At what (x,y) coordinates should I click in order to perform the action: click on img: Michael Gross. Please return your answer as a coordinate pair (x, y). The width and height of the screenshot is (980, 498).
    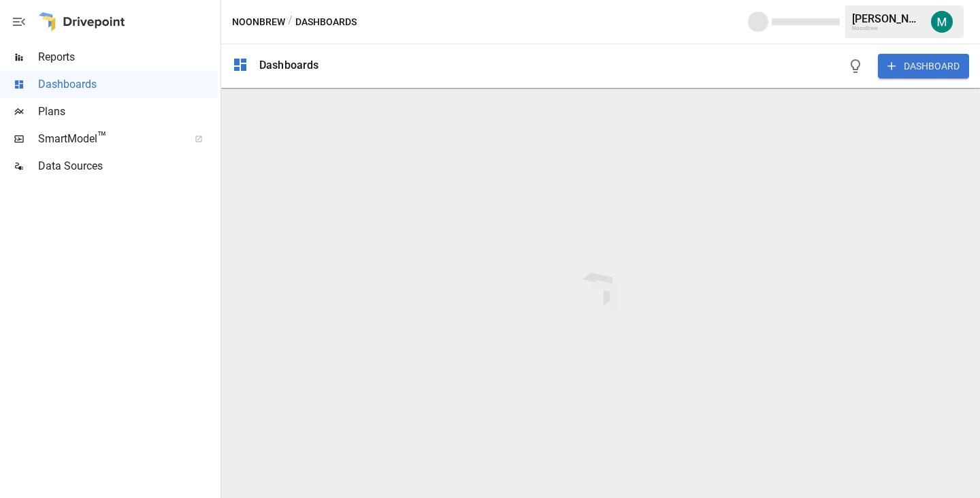
    Looking at the image, I should click on (942, 22).